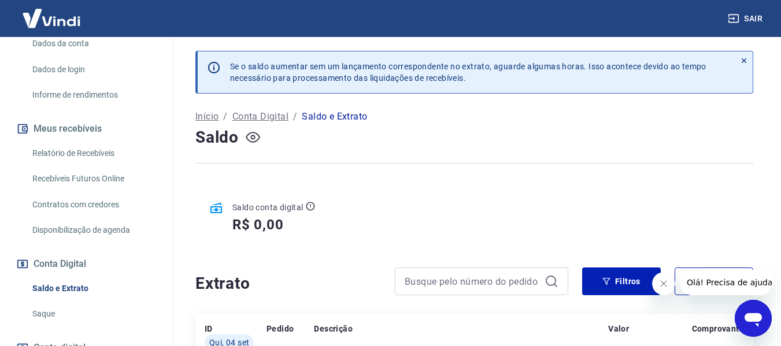 This screenshot has height=346, width=781. Describe the element at coordinates (472, 282) in the screenshot. I see `input: Busque pelo número do pedido` at that location.